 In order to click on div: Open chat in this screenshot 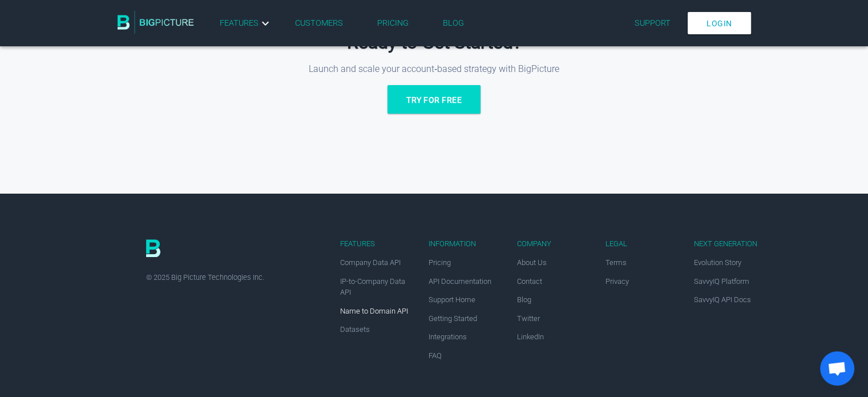, I will do `click(837, 369)`.